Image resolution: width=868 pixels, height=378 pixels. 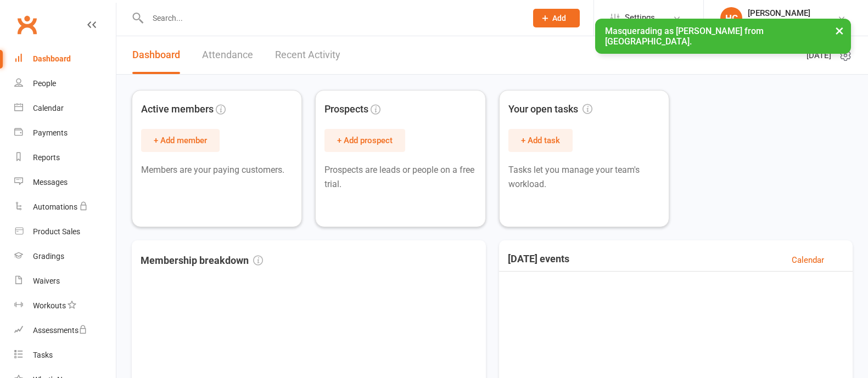 I want to click on a: People, so click(x=65, y=83).